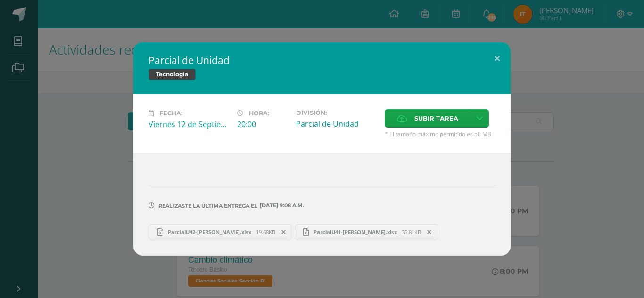 The image size is (644, 298). What do you see at coordinates (189, 124) in the screenshot?
I see `div: Viernes 12 de Septiembre` at bounding box center [189, 124].